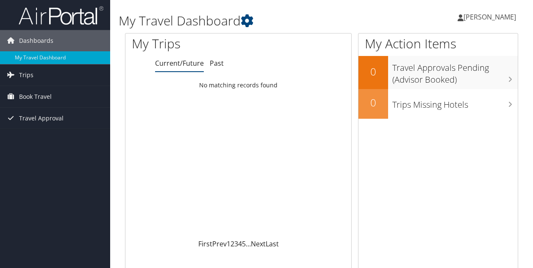  Describe the element at coordinates (35, 97) in the screenshot. I see `span: Book Travel` at that location.